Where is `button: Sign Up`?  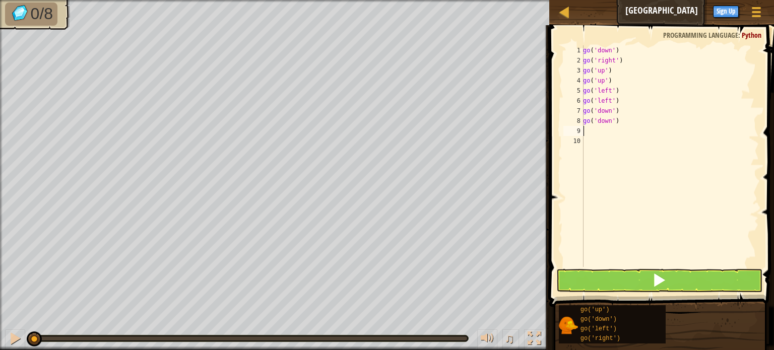 button: Sign Up is located at coordinates (726, 12).